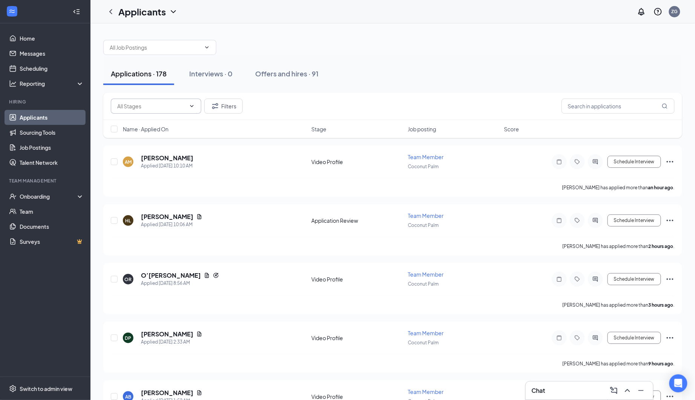 The height and width of the screenshot is (400, 695). I want to click on a: Scheduling, so click(52, 69).